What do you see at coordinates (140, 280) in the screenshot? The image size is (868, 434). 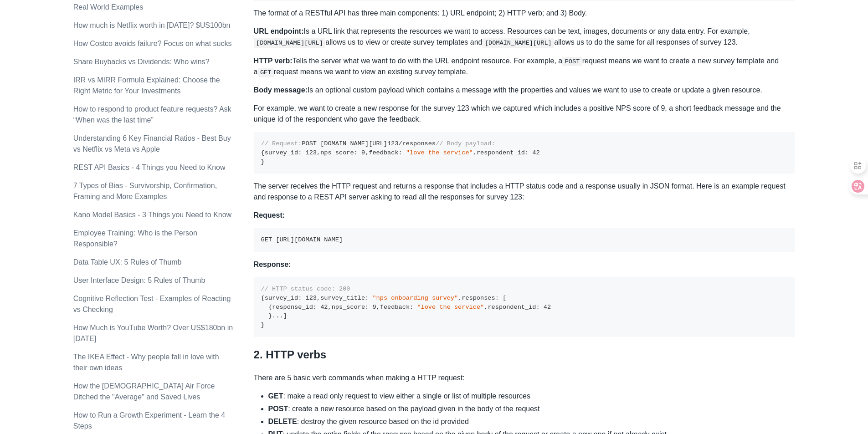 I see `a: User Interface Design: 5 Rules of Thumb` at bounding box center [140, 280].